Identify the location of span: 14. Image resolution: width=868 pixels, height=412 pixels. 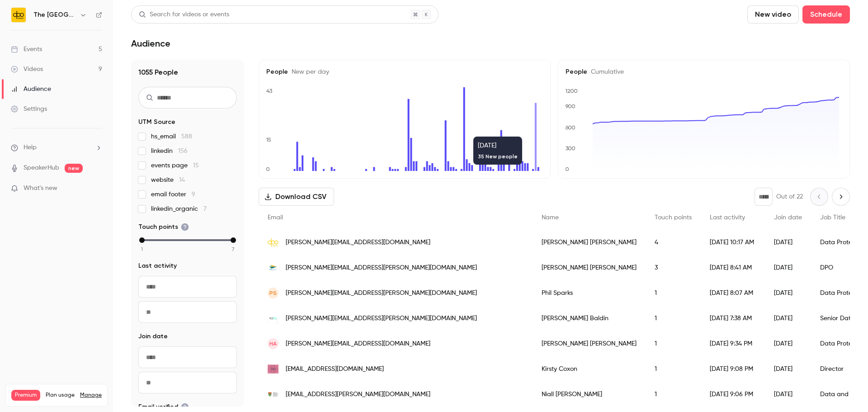
(182, 180).